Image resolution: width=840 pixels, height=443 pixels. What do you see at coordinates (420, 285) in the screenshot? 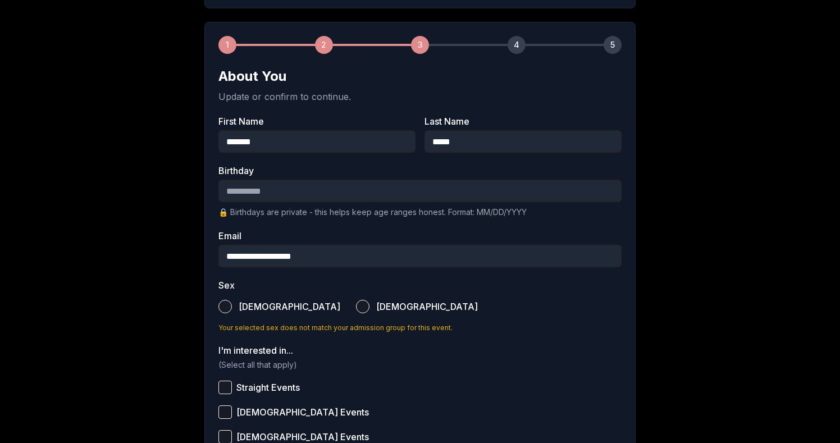
I see `label: Sex` at bounding box center [420, 285].